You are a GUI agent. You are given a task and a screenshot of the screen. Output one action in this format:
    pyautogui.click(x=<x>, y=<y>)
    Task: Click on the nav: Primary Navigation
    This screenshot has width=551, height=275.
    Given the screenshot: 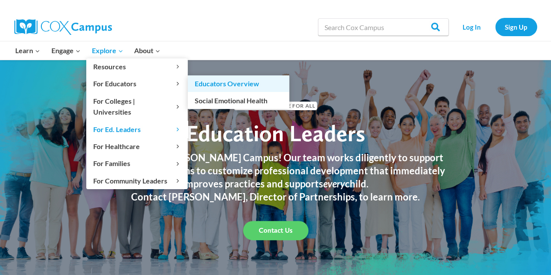 What is the action you would take?
    pyautogui.click(x=88, y=51)
    